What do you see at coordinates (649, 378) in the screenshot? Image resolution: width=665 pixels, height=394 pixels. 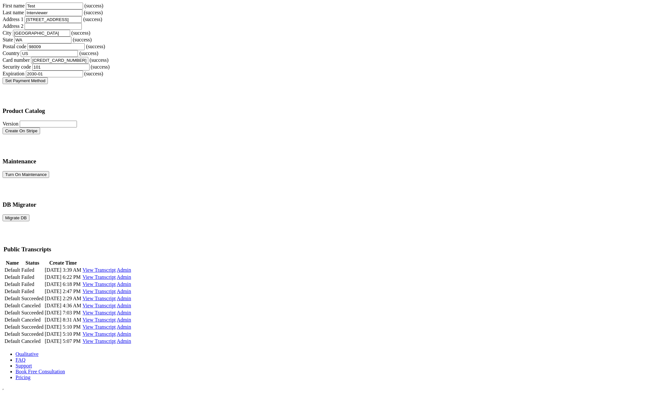 I see `div: Chat Widget` at bounding box center [649, 378].